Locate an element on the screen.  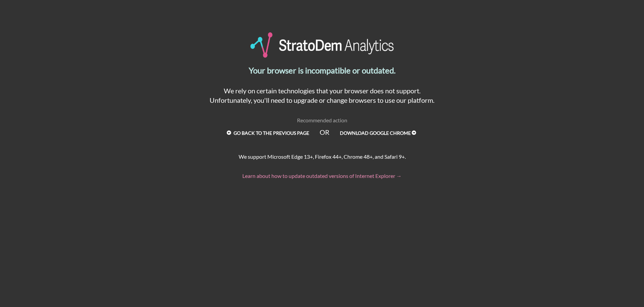
span: We support Microsoft Edge 13+, Firefox 44+, Chrome 48+, and Safari 9+. is located at coordinates (322, 156).